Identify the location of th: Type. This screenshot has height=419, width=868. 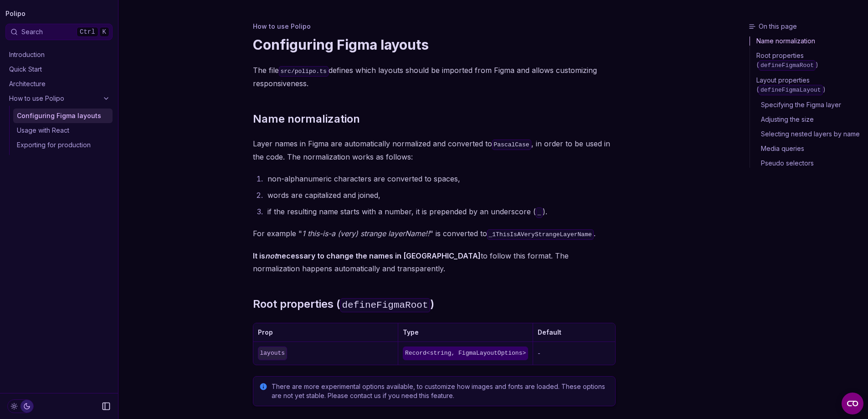
(465, 332).